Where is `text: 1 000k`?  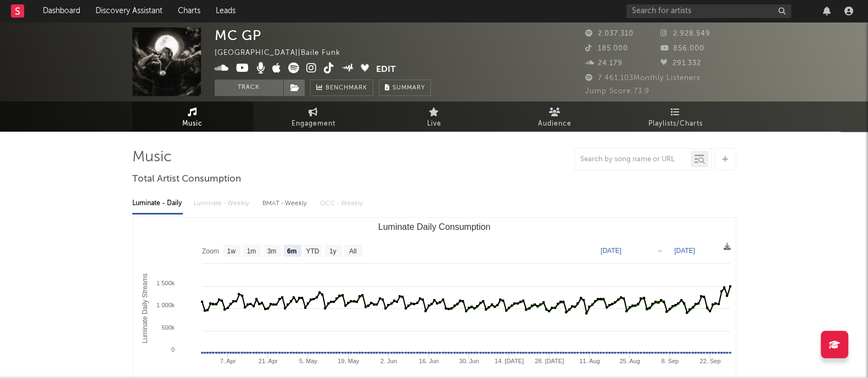
text: 1 000k is located at coordinates (165, 305).